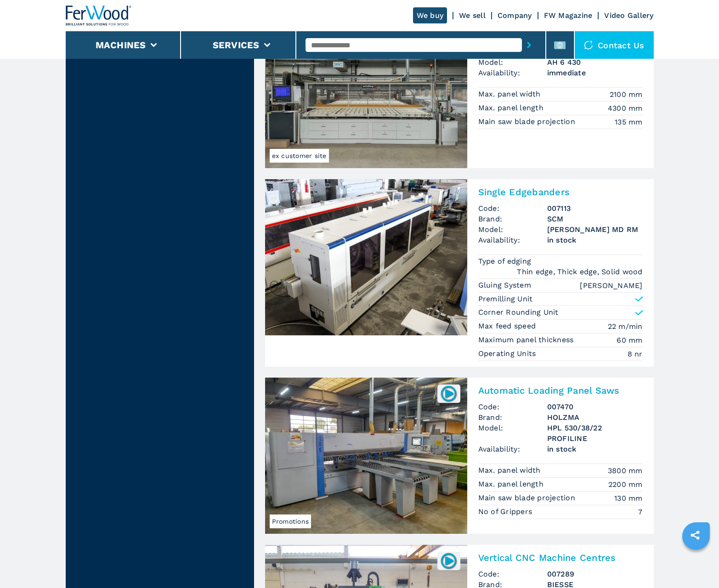 Image resolution: width=719 pixels, height=588 pixels. I want to click on em: 8 nr, so click(635, 354).